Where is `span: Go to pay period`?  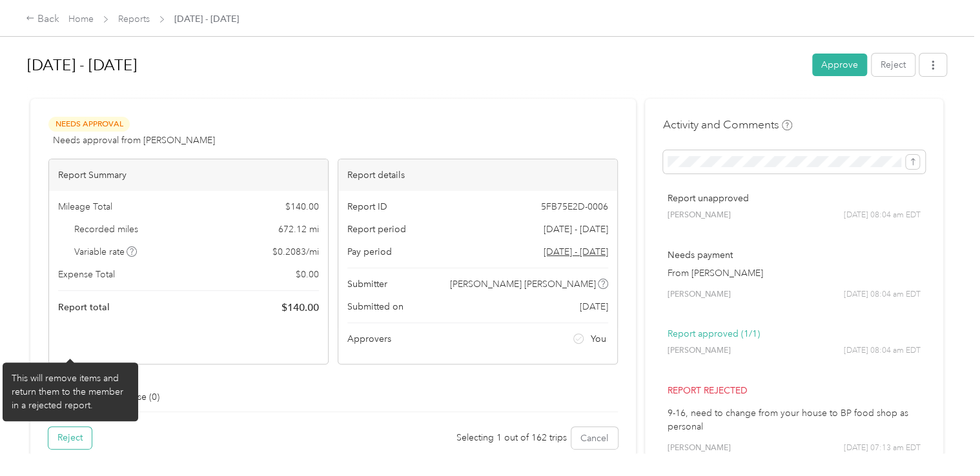 span: Go to pay period is located at coordinates (576, 252).